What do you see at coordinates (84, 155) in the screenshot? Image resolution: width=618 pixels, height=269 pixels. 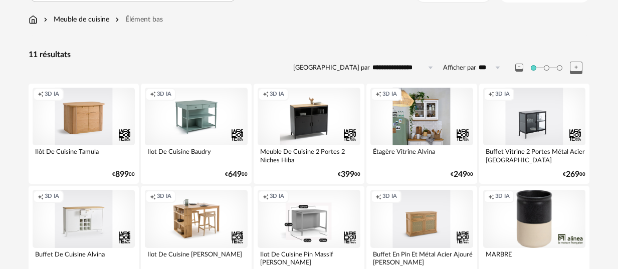 I see `div: Ilôt De Cuisine Tamula` at bounding box center [84, 155].